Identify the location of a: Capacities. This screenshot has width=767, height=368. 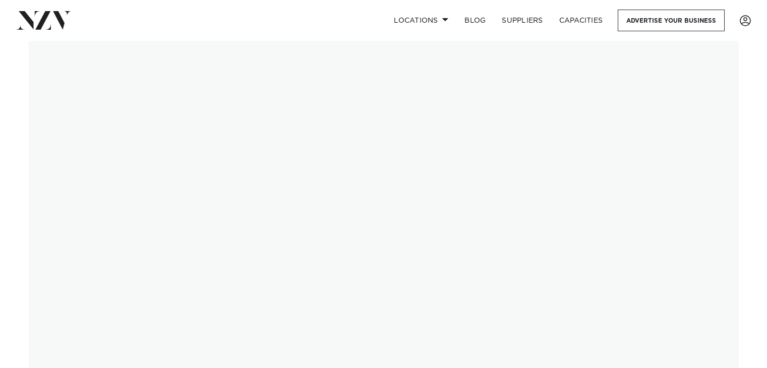
(581, 20).